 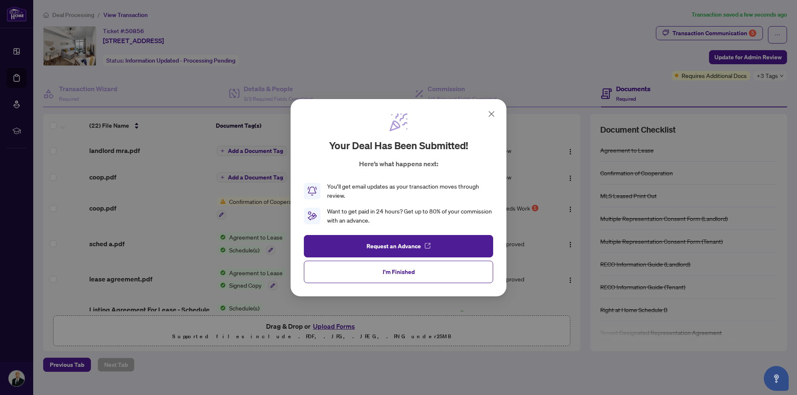 What do you see at coordinates (393, 246) in the screenshot?
I see `span: Request an Advance` at bounding box center [393, 246].